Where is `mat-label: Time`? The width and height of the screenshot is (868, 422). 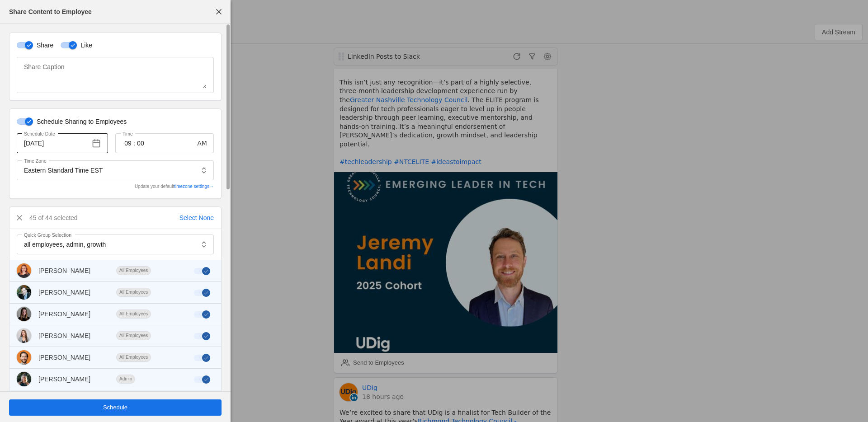
mat-label: Time is located at coordinates (127, 134).